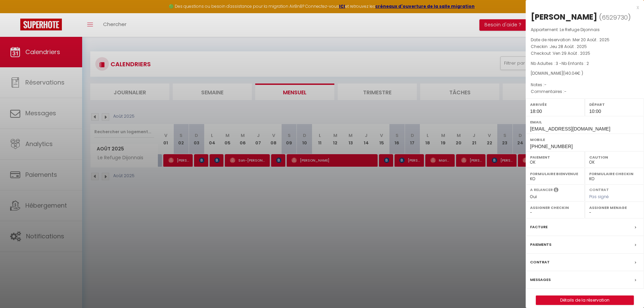  Describe the element at coordinates (539, 227) in the screenshot. I see `label: Facture` at that location.